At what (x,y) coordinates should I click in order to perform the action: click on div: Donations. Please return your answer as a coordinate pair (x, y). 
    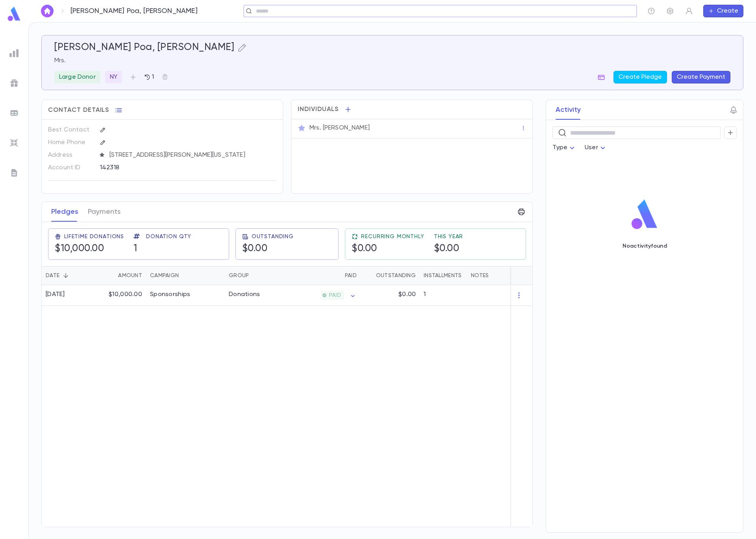
    Looking at the image, I should click on (245, 294).